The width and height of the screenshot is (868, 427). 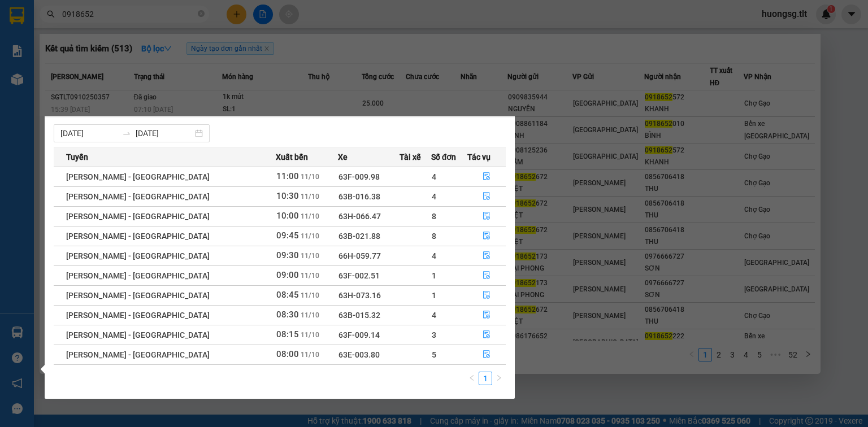 What do you see at coordinates (444, 157) in the screenshot?
I see `span: Số đơn` at bounding box center [444, 157].